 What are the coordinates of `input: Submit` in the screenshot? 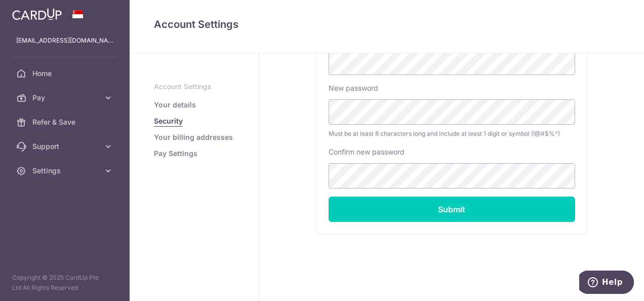 It's located at (451, 209).